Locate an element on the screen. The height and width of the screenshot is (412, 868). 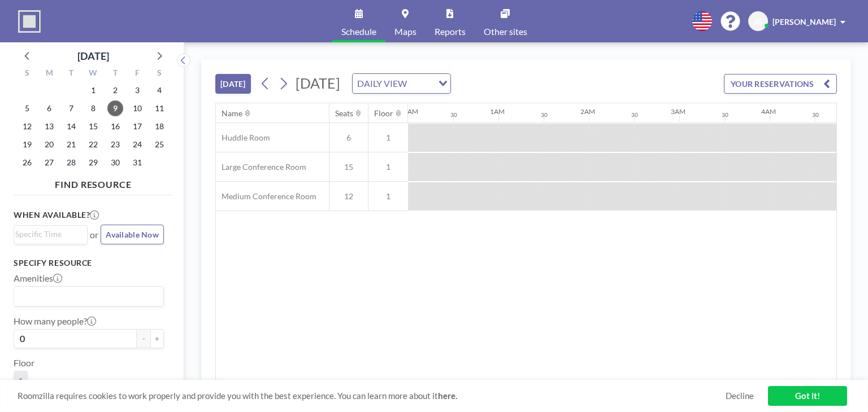
span: Monday, October 13, 2025 is located at coordinates (49, 127).